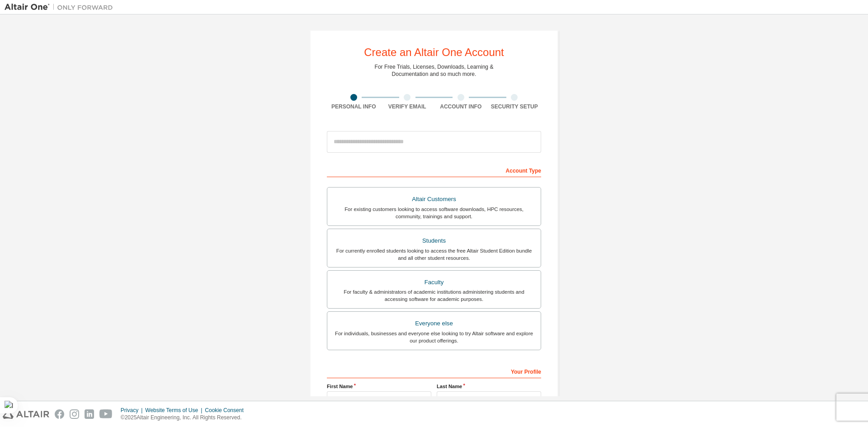 This screenshot has height=427, width=868. What do you see at coordinates (133, 411) in the screenshot?
I see `div: Privacy` at bounding box center [133, 411].